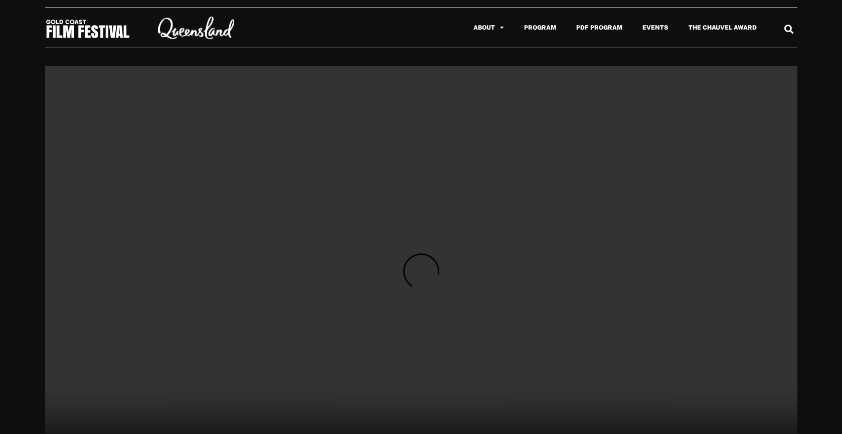  Describe the element at coordinates (540, 28) in the screenshot. I see `a: Program` at that location.